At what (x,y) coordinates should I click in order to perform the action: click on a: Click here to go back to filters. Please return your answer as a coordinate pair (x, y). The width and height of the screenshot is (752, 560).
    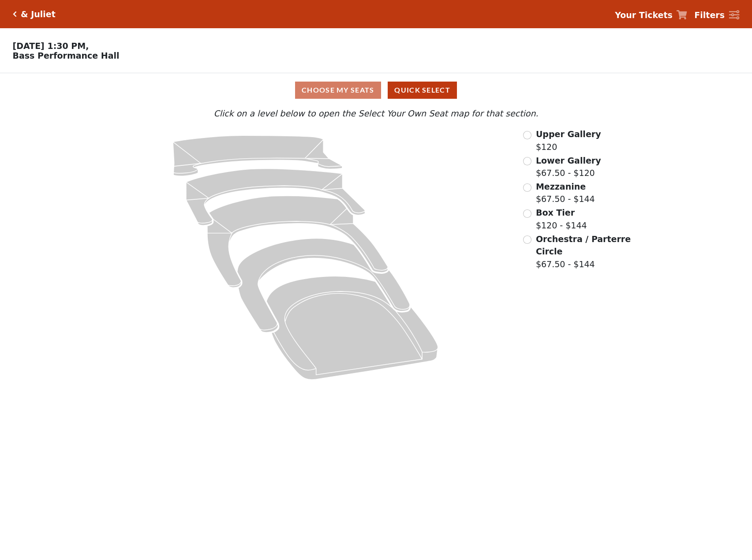
    Looking at the image, I should click on (15, 14).